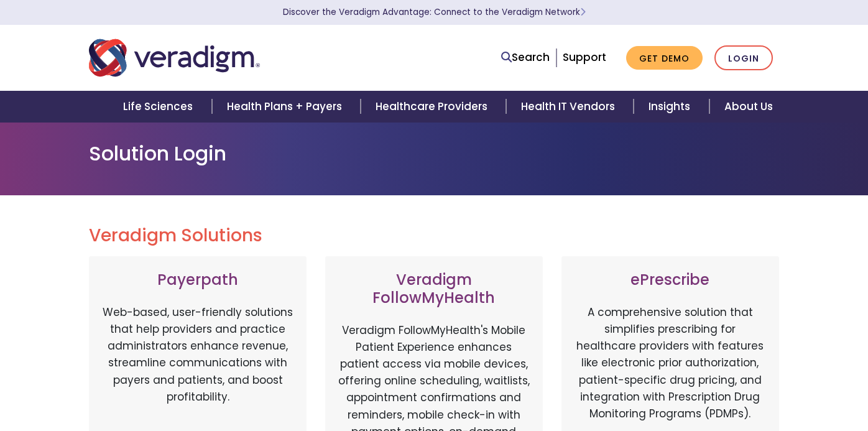  I want to click on a: Healthcare Providers, so click(433, 106).